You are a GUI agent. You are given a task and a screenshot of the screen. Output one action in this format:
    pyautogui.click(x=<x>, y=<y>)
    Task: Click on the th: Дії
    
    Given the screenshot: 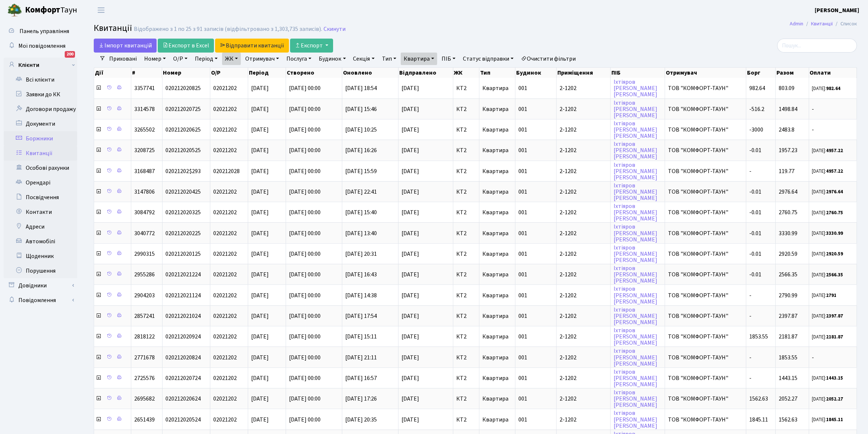 What is the action you would take?
    pyautogui.click(x=113, y=72)
    